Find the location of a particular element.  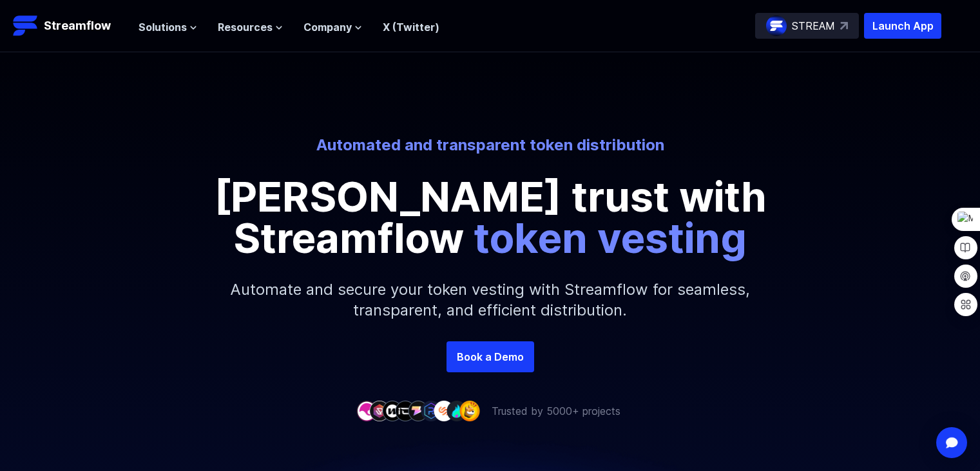

button: Launch App is located at coordinates (903, 26).